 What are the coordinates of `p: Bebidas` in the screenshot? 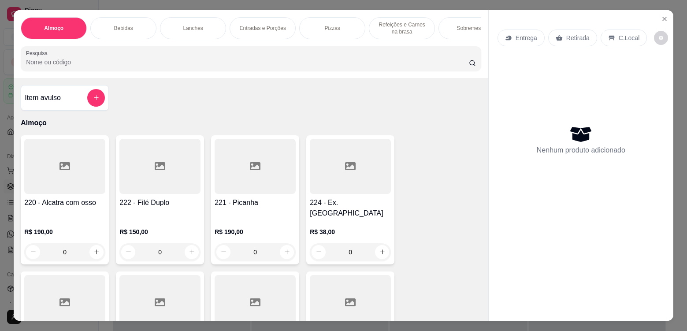 It's located at (123, 28).